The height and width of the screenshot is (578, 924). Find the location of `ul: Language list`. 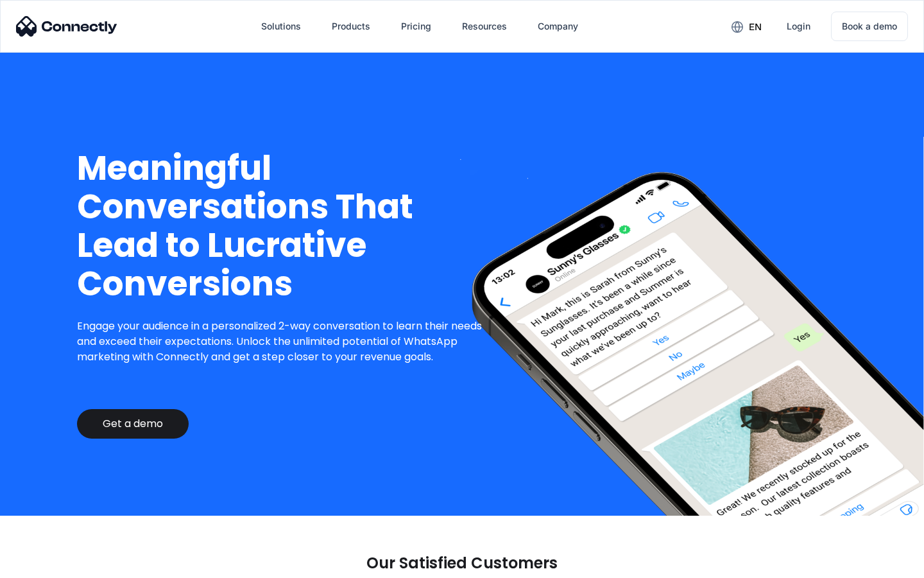

ul: Language list is located at coordinates (51, 564).